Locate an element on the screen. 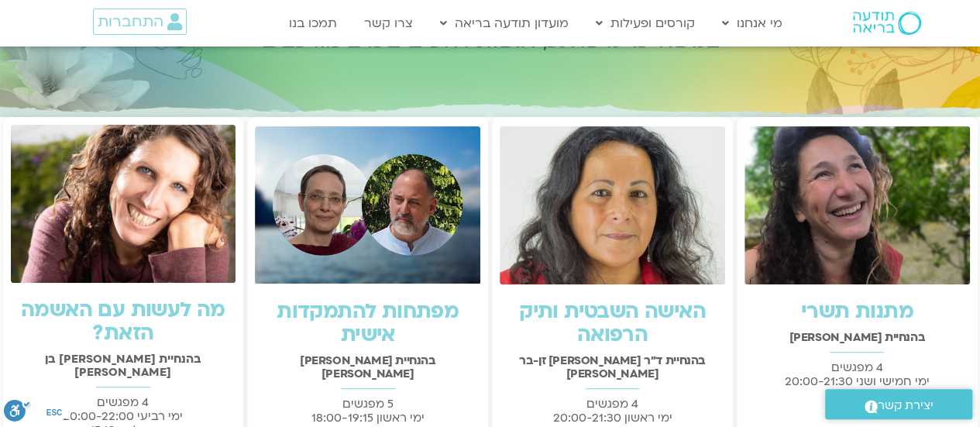 The image size is (980, 427). a: תמכו בנו is located at coordinates (314, 23).